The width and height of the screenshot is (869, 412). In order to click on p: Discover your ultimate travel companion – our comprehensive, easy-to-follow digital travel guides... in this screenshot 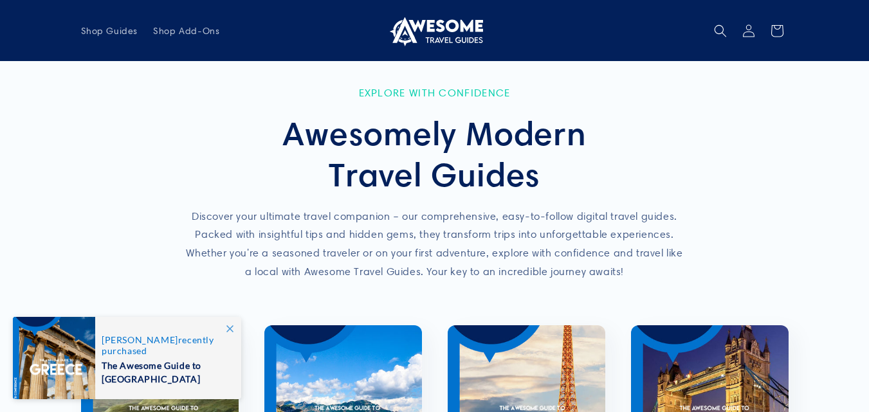, I will do `click(435, 245)`.